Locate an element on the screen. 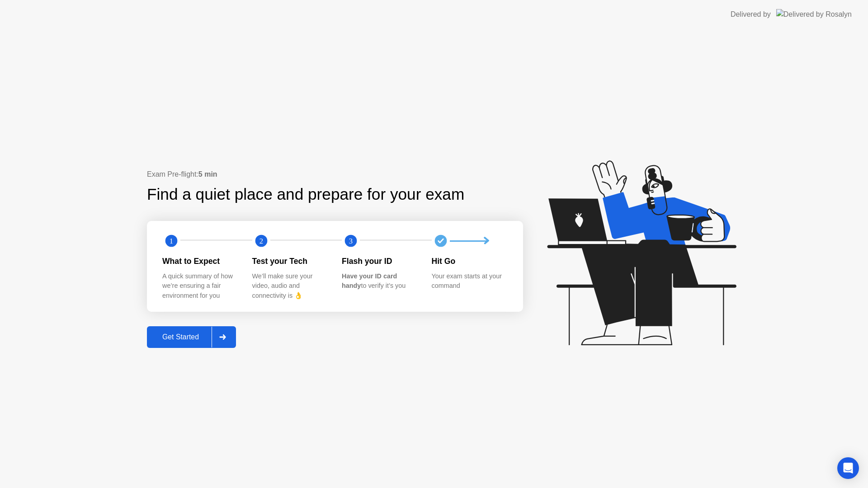 Image resolution: width=868 pixels, height=488 pixels. text: 2 is located at coordinates (261, 241).